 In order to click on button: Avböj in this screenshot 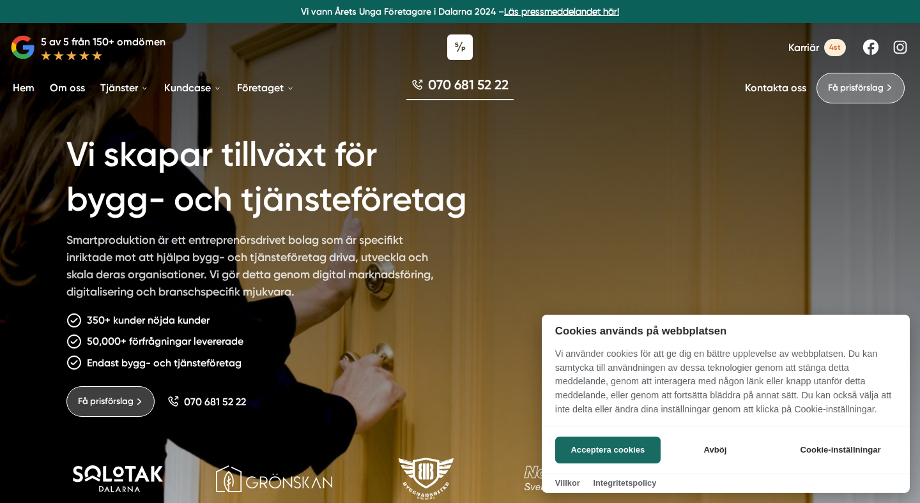, I will do `click(715, 450)`.